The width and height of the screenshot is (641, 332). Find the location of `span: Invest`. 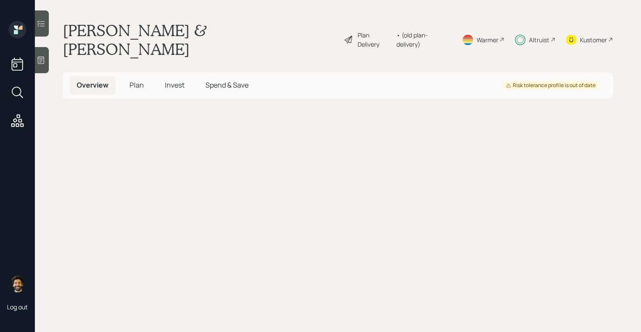

span: Invest is located at coordinates (174, 85).